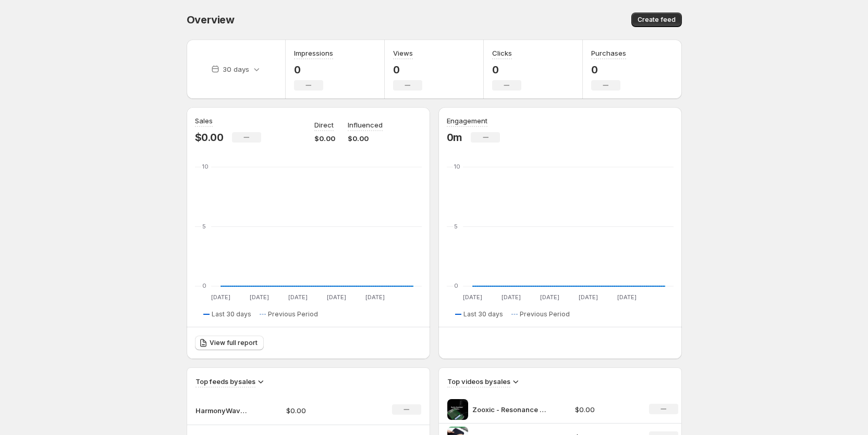  What do you see at coordinates (656, 20) in the screenshot?
I see `button: Create feed` at bounding box center [656, 20].